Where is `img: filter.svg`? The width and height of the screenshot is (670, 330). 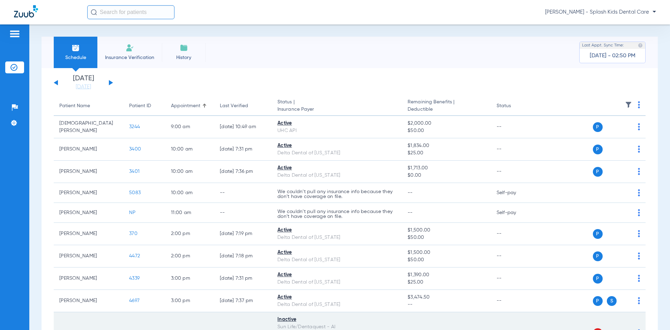 img: filter.svg is located at coordinates (628, 105).